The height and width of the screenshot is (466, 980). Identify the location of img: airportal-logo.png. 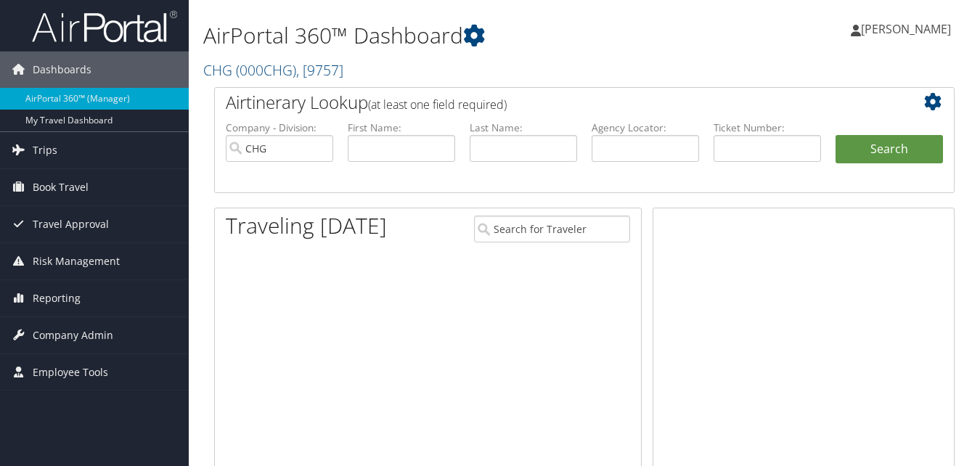
(105, 26).